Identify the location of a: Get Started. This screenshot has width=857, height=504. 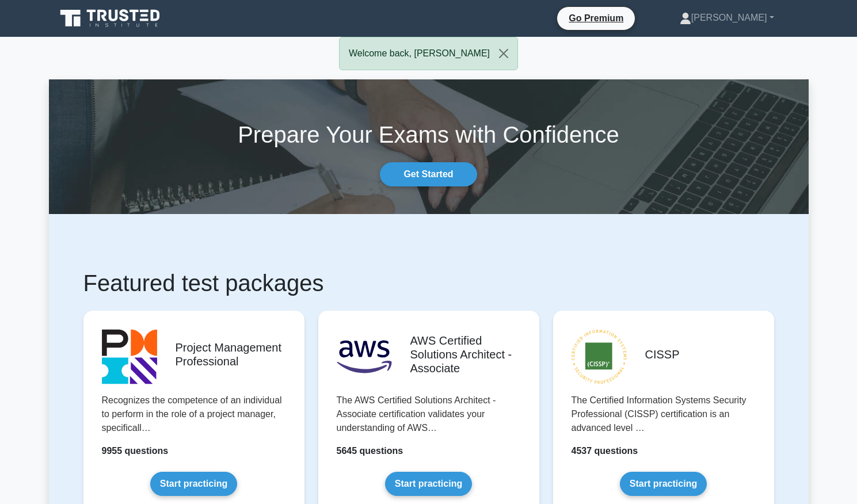
(428, 174).